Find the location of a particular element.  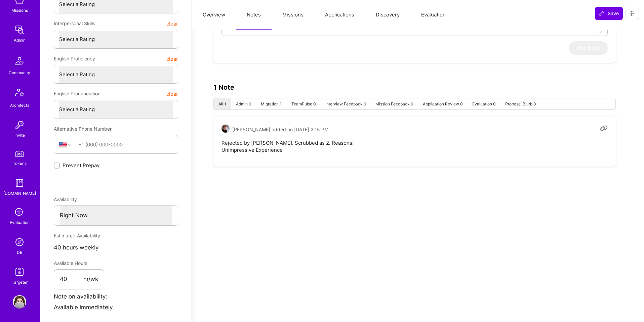

i: Copy link is located at coordinates (604, 128).